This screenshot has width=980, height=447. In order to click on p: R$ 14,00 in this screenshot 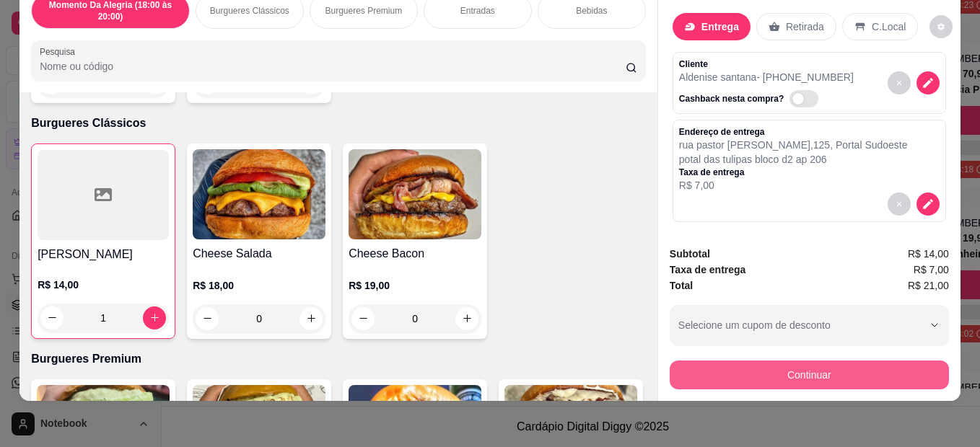, I will do `click(103, 285)`.